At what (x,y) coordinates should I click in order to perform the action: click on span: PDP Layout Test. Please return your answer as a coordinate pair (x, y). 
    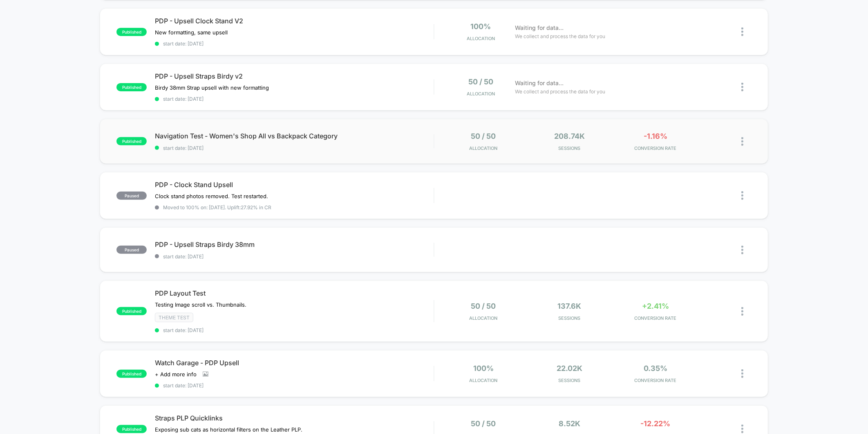
    Looking at the image, I should click on (295, 293).